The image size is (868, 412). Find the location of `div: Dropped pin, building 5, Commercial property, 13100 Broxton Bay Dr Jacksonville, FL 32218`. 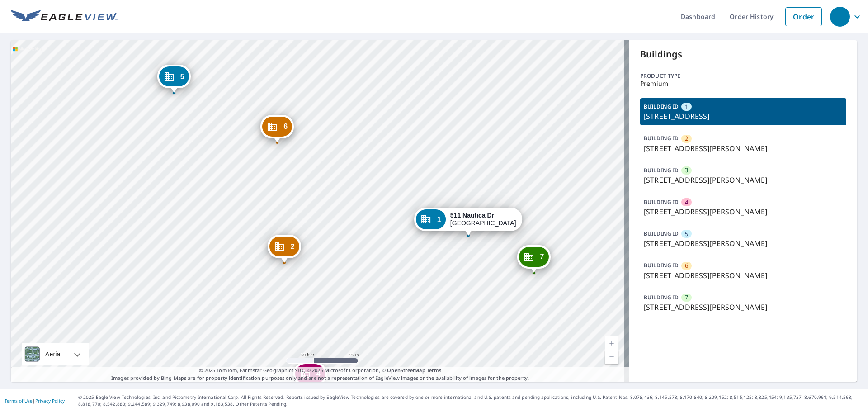

div: Dropped pin, building 5, Commercial property, 13100 Broxton Bay Dr Jacksonville, FL 32218 is located at coordinates (174, 79).